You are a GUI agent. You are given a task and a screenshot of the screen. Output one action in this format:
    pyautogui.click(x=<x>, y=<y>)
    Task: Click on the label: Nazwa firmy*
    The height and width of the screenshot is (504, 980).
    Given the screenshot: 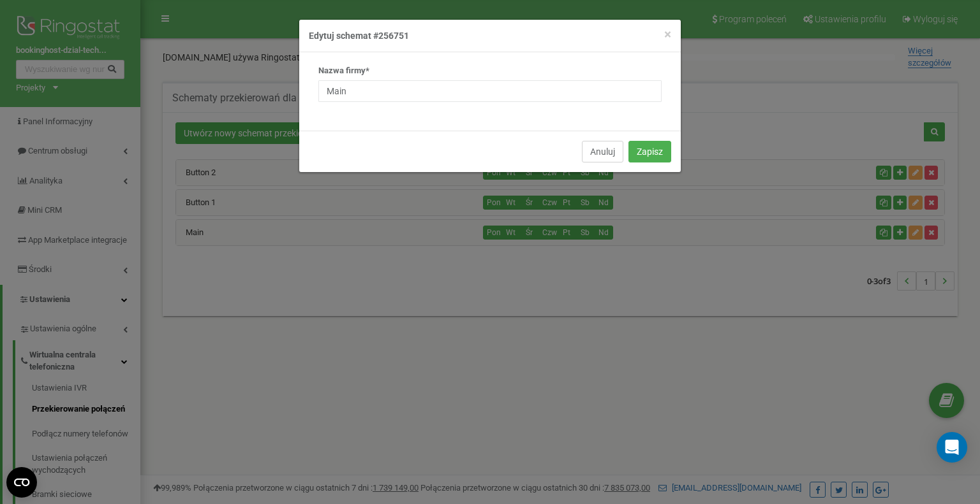 What is the action you would take?
    pyautogui.click(x=344, y=71)
    